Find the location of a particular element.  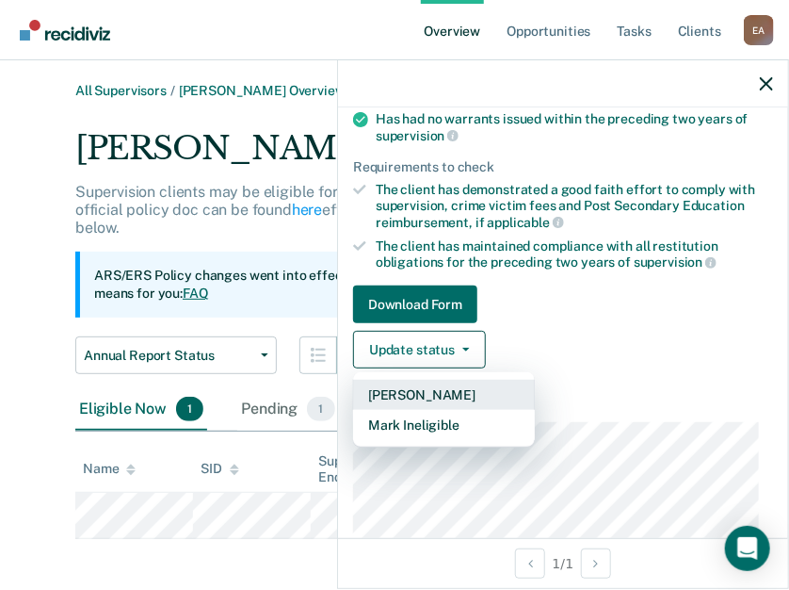

a: FAQ is located at coordinates (196, 293).